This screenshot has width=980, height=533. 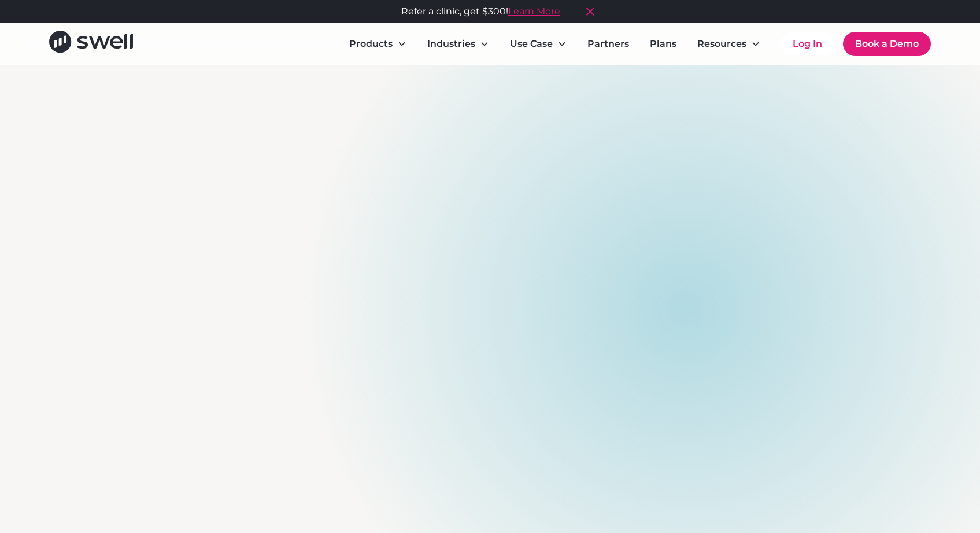 What do you see at coordinates (807, 44) in the screenshot?
I see `a: Log In` at bounding box center [807, 44].